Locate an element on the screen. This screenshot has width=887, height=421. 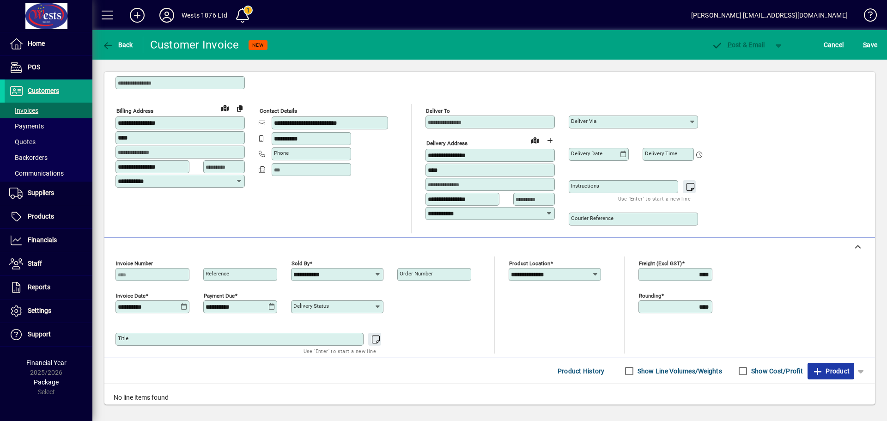
span: POS is located at coordinates (34, 67).